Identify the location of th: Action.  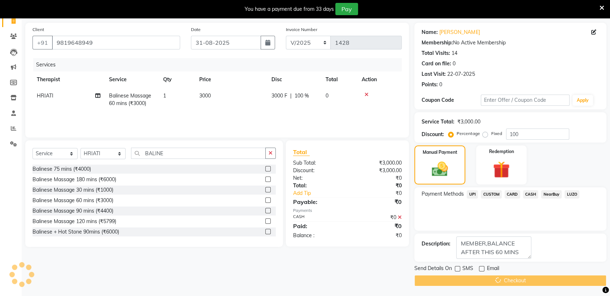
(379, 79).